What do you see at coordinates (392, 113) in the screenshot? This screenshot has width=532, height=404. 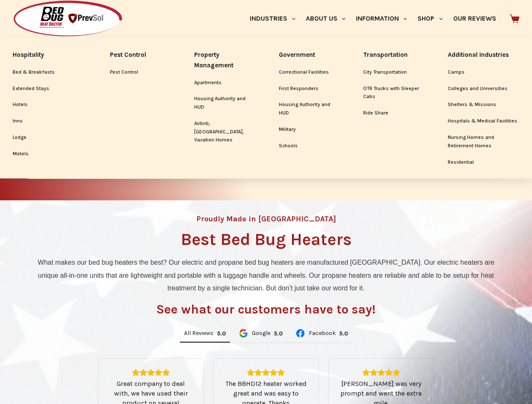 I see `a: Ride Share` at bounding box center [392, 113].